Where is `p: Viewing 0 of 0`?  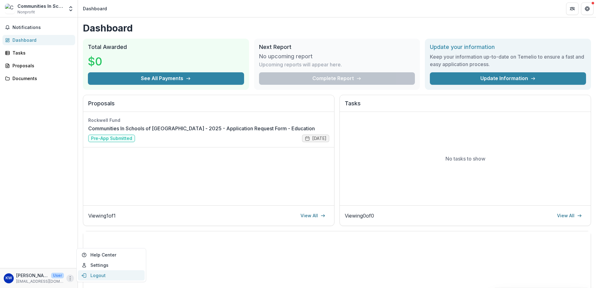
p: Viewing 0 of 0 is located at coordinates (359, 216).